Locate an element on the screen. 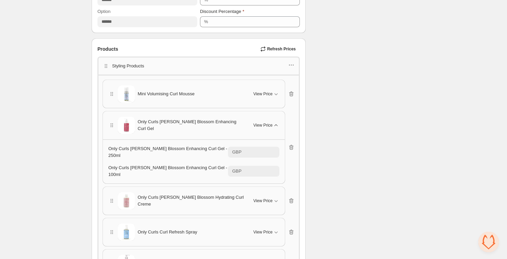 This screenshot has width=507, height=259. span: Only Curls Curl Refresh Spray is located at coordinates (167, 232).